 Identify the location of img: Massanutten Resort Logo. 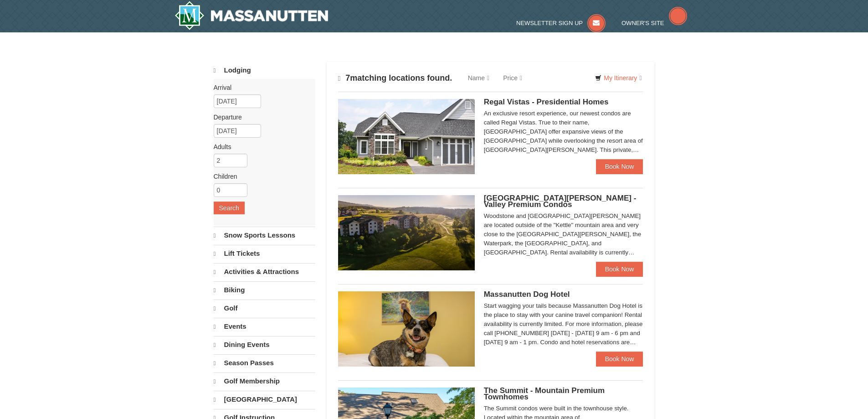
(251, 15).